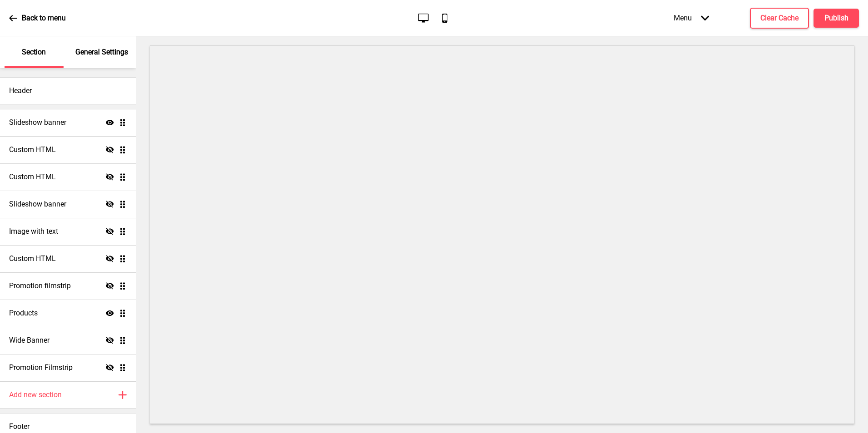 This screenshot has height=433, width=868. I want to click on p: Section, so click(34, 52).